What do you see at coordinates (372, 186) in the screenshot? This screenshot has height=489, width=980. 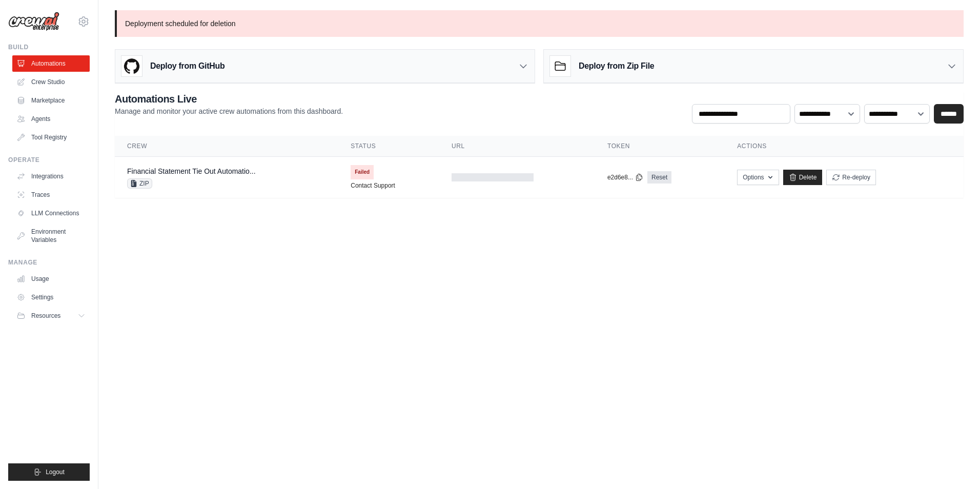 I see `a: Contact Support` at bounding box center [372, 186].